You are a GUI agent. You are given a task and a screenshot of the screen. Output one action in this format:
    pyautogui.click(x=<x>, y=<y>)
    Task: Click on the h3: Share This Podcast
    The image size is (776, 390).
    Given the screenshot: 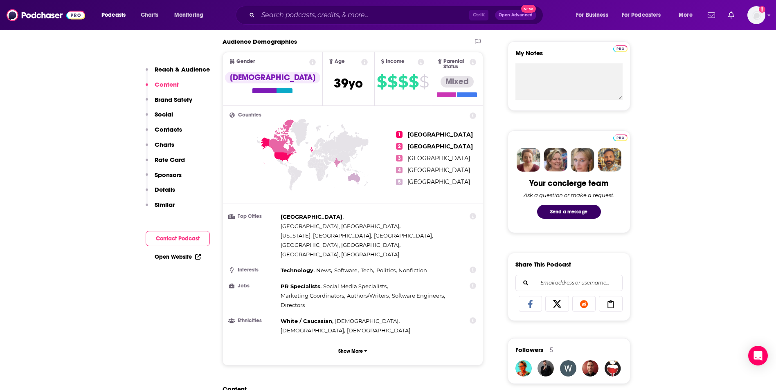 What is the action you would take?
    pyautogui.click(x=543, y=264)
    